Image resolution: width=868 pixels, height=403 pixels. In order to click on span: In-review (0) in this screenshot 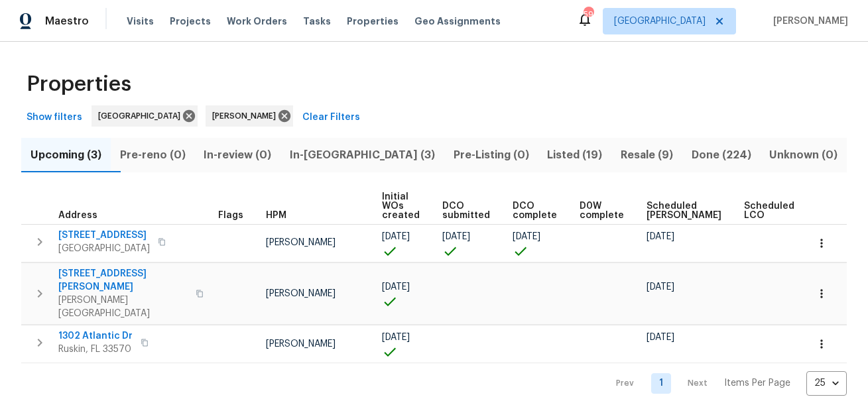, I will do `click(238, 155)`.